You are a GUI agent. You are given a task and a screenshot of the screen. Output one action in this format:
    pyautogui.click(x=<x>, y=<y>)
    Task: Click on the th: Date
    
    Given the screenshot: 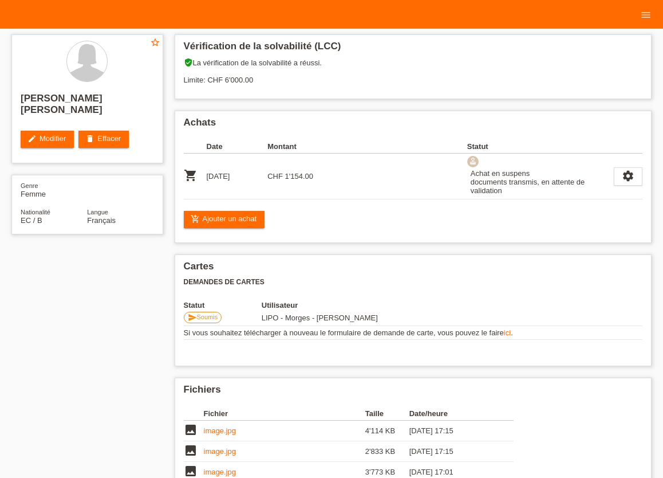 What is the action you would take?
    pyautogui.click(x=237, y=147)
    